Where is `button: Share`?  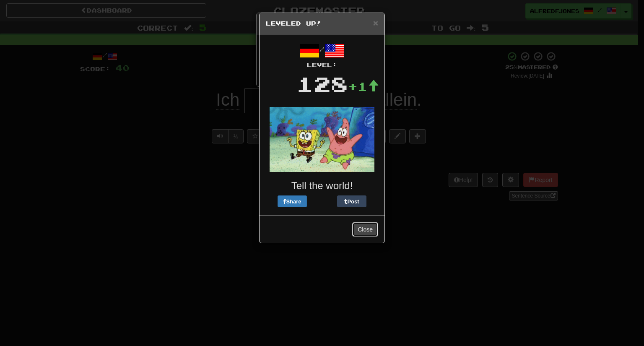 button: Share is located at coordinates (292, 201).